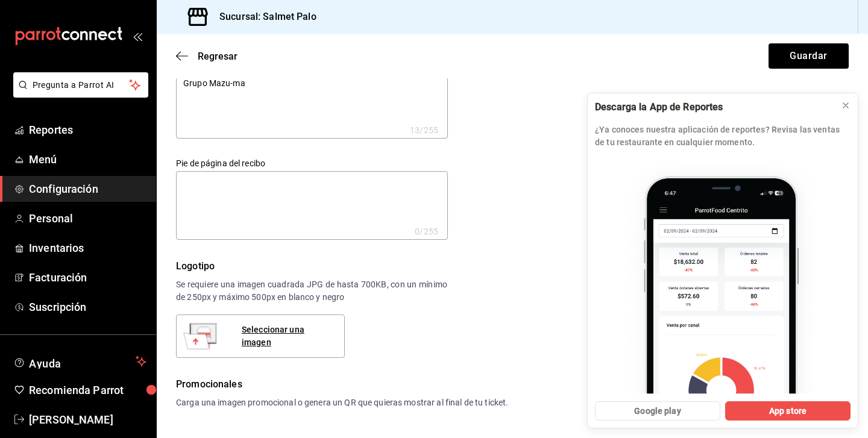 This screenshot has height=438, width=868. What do you see at coordinates (288, 336) in the screenshot?
I see `div: Seleccionar una imagen` at bounding box center [288, 336].